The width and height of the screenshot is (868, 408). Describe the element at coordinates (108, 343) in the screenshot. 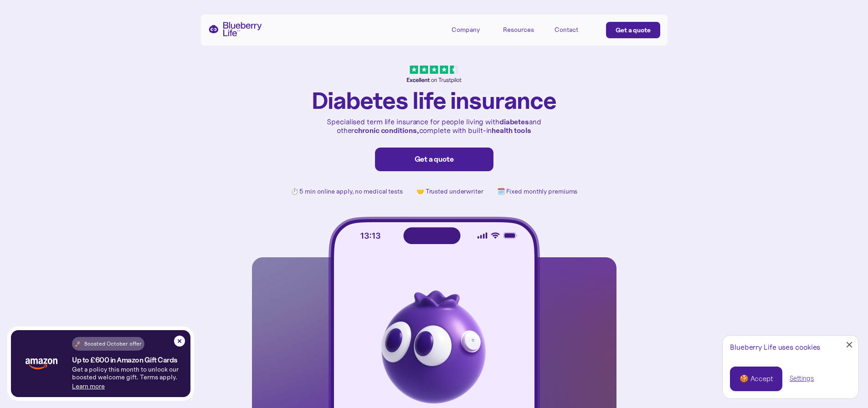

I see `div: 🚀 Boosted October offer` at that location.